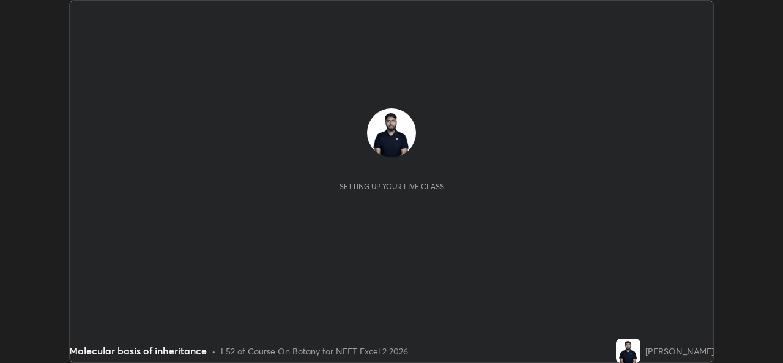 The height and width of the screenshot is (363, 783). Describe the element at coordinates (391, 186) in the screenshot. I see `div: Setting up your live class` at that location.